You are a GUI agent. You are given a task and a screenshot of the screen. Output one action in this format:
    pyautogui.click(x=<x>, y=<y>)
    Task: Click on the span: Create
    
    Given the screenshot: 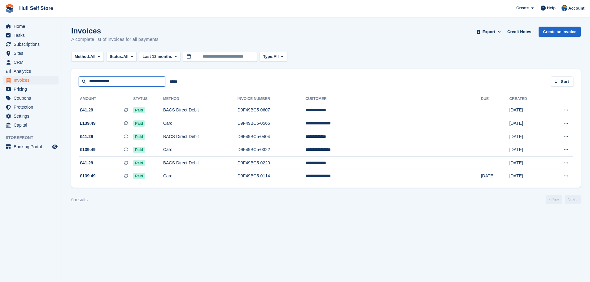 What is the action you would take?
    pyautogui.click(x=522, y=8)
    